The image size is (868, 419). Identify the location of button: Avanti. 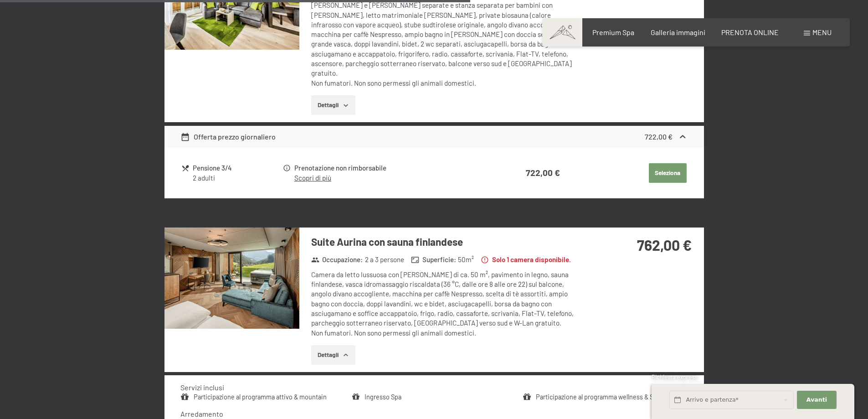
(816, 400).